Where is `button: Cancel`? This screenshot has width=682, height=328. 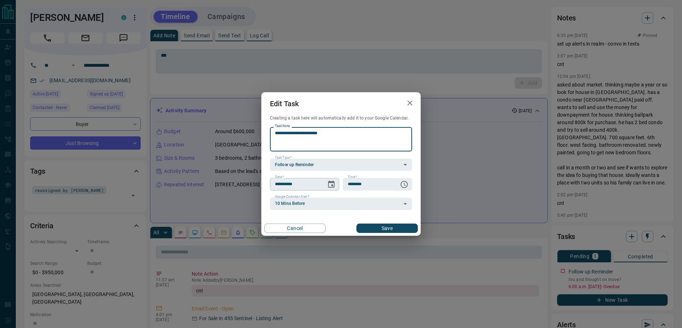
button: Cancel is located at coordinates (295, 228).